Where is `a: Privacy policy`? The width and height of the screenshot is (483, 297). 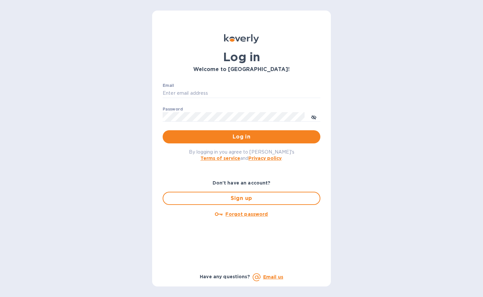
a: Privacy policy is located at coordinates (265, 158).